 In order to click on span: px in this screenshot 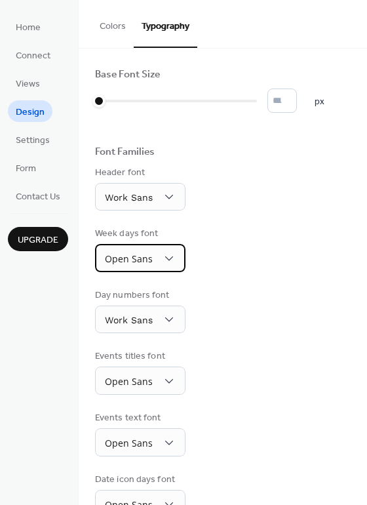, I will do `click(319, 102)`.